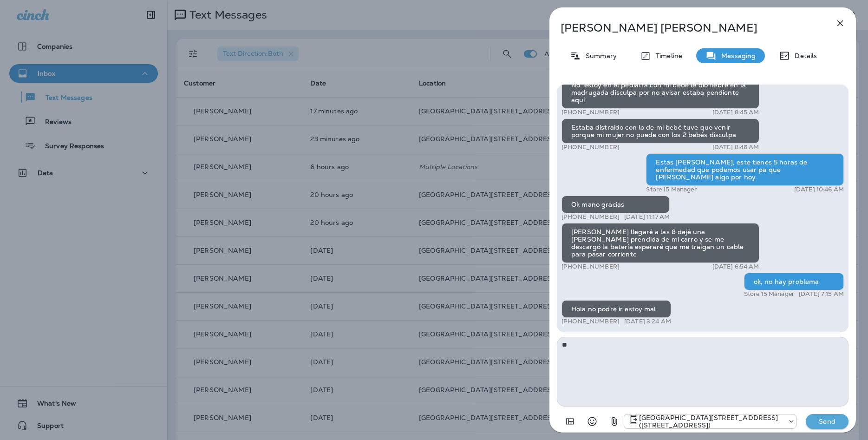  I want to click on div: ok, no hay problema, so click(793, 282).